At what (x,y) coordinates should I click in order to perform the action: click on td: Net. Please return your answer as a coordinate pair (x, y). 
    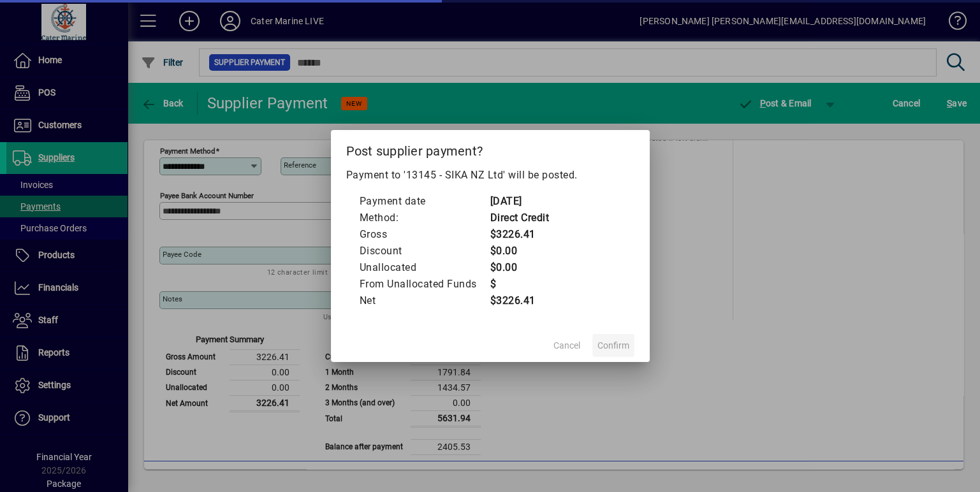
    Looking at the image, I should click on (424, 301).